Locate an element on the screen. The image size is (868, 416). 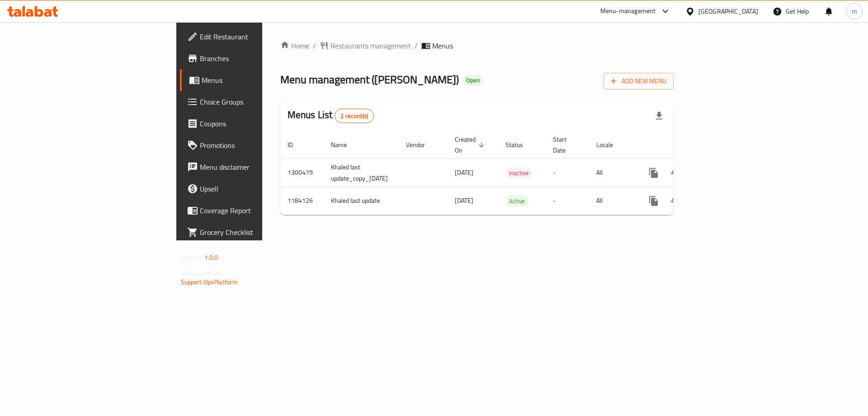
span: Coupons is located at coordinates (257, 123).